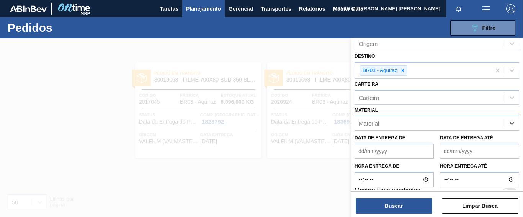  What do you see at coordinates (365, 56) in the screenshot?
I see `label: Destino` at bounding box center [365, 56].